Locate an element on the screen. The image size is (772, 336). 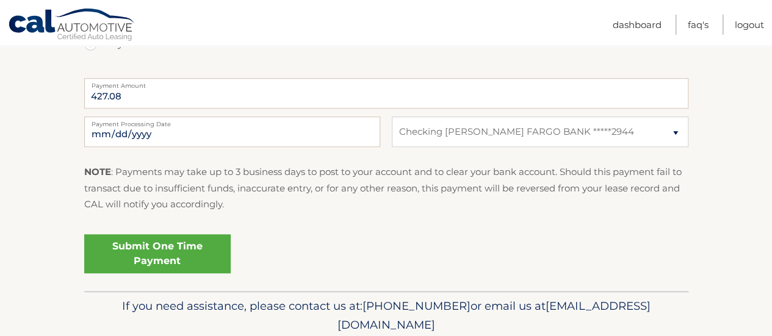
a: Submit One Time Payment is located at coordinates (157, 254).